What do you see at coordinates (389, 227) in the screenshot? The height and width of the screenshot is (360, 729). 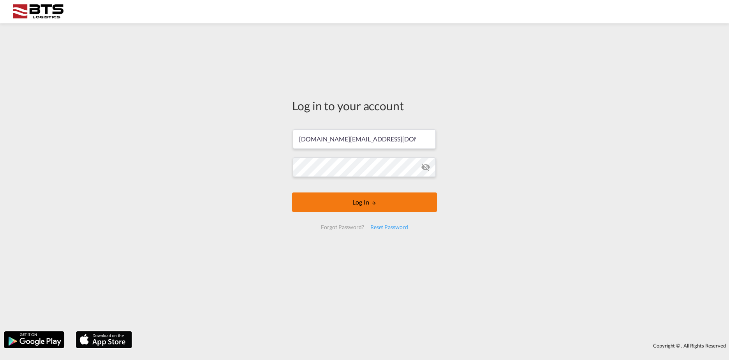 I see `div: Reset Password` at bounding box center [389, 227].